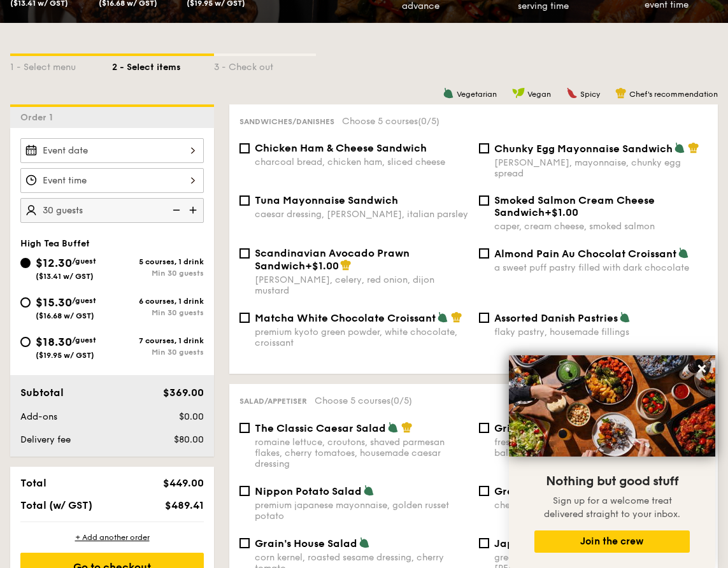 Image resolution: width=728 pixels, height=568 pixels. What do you see at coordinates (26, 263) in the screenshot?
I see `input: $12.30/guest($13.41 w/ GST)5 courses, 1 drinkMin 30 guests` at bounding box center [26, 263].